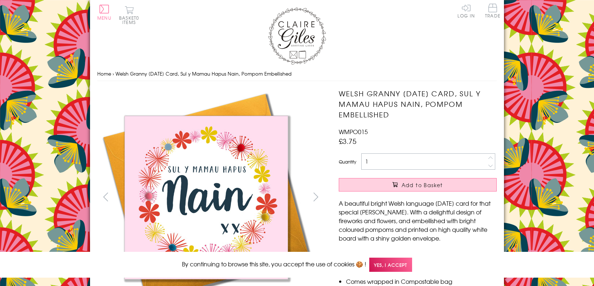  I want to click on span: £3.75, so click(347, 141).